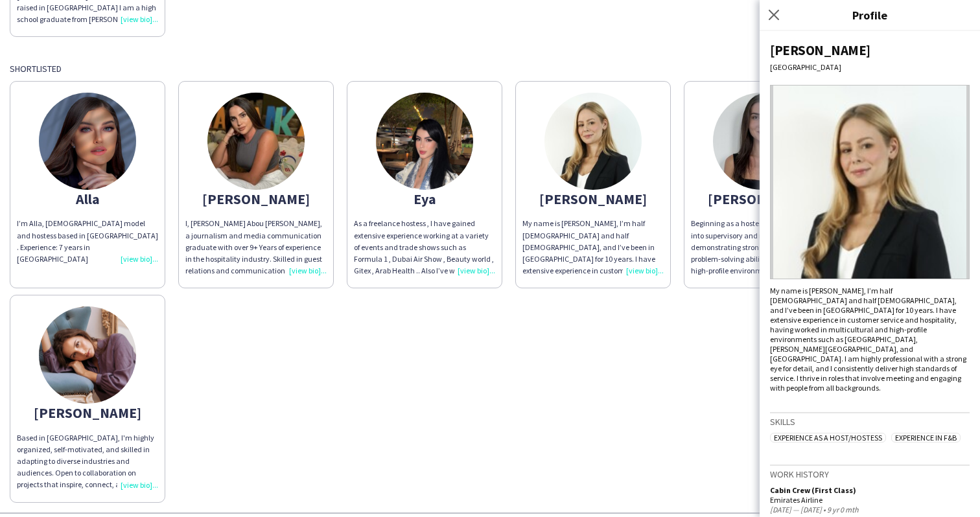  I want to click on img: thumb-679c74a537884.jpeg, so click(761, 141).